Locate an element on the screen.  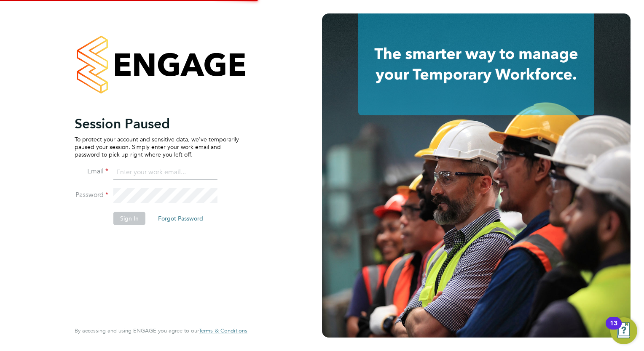
input: Enter your work email... is located at coordinates (165, 172).